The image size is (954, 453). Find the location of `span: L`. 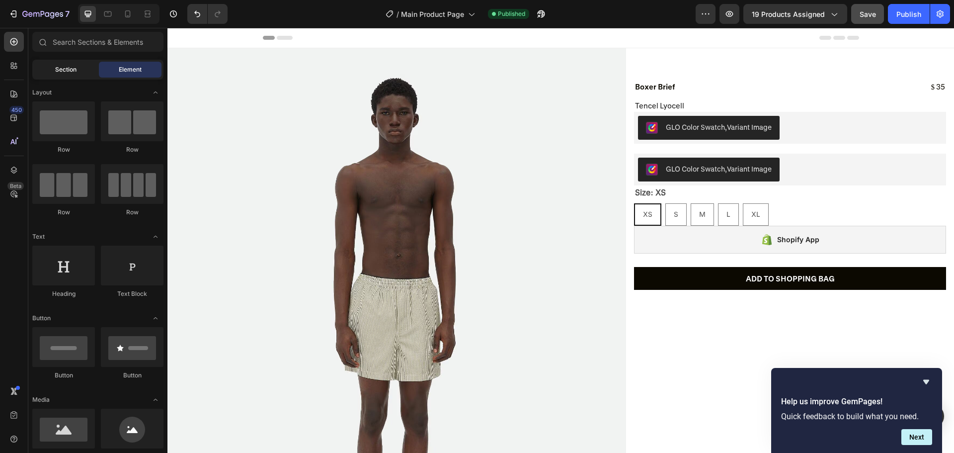

span: L is located at coordinates (561, 186).